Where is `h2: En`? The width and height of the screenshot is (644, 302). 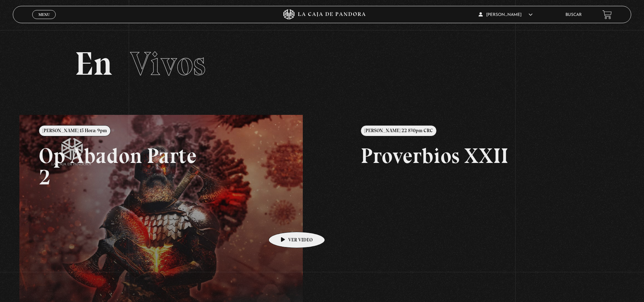 h2: En is located at coordinates (322, 63).